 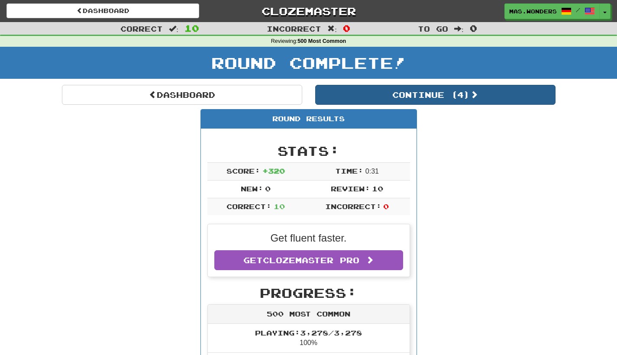 What do you see at coordinates (252, 188) in the screenshot?
I see `span: New:` at bounding box center [252, 188].